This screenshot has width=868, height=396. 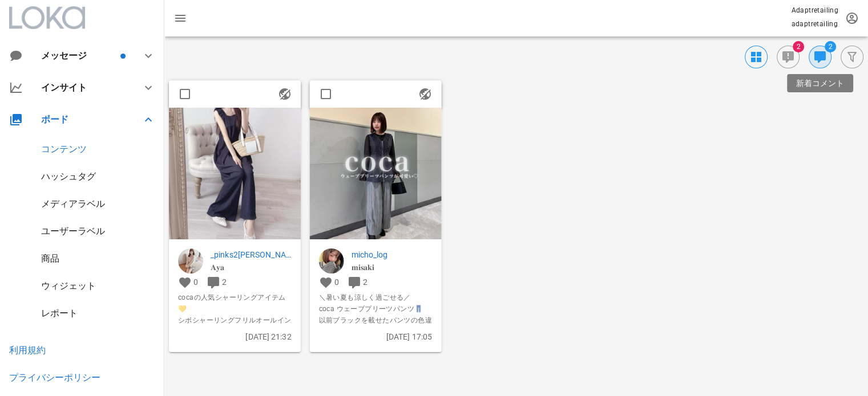 I want to click on p: 𝐦𝐢𝐬𝐚𝐤𝐢, so click(x=392, y=267).